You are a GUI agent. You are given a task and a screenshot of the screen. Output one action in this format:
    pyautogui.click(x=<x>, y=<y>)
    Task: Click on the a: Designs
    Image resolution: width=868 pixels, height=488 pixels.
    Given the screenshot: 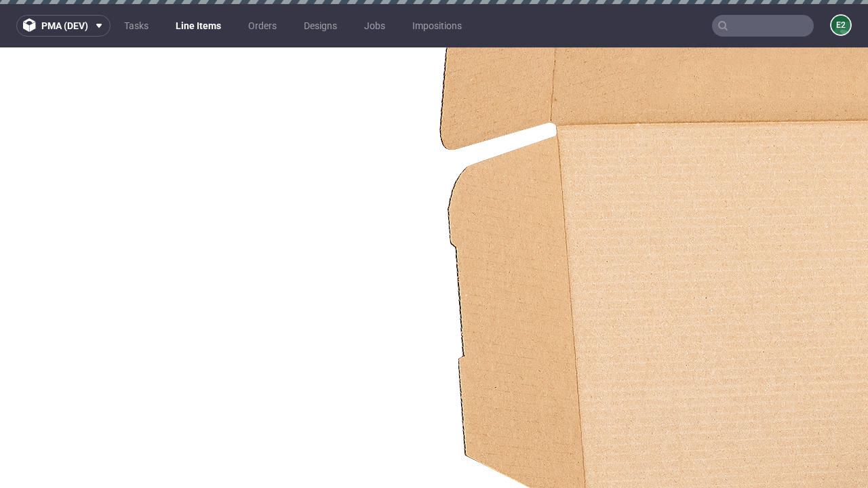 What is the action you would take?
    pyautogui.click(x=320, y=25)
    